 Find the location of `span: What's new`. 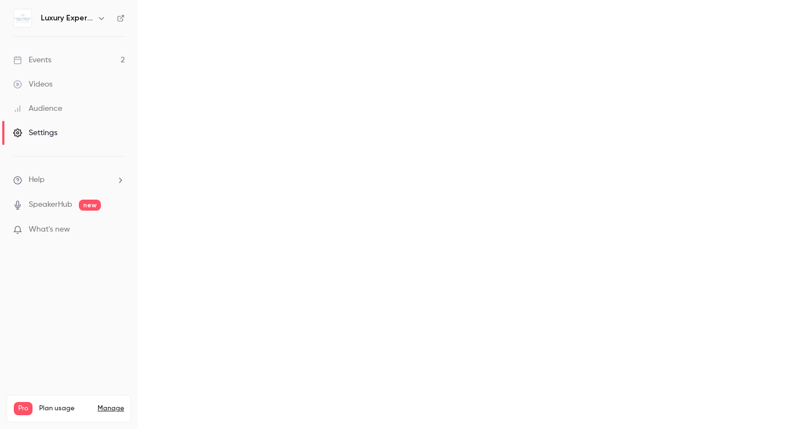

span: What's new is located at coordinates (49, 229).